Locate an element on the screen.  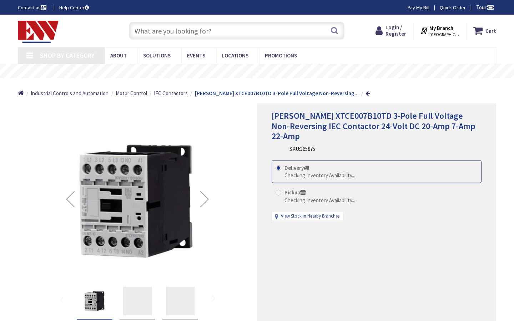
a: Quick Order is located at coordinates (452, 7).